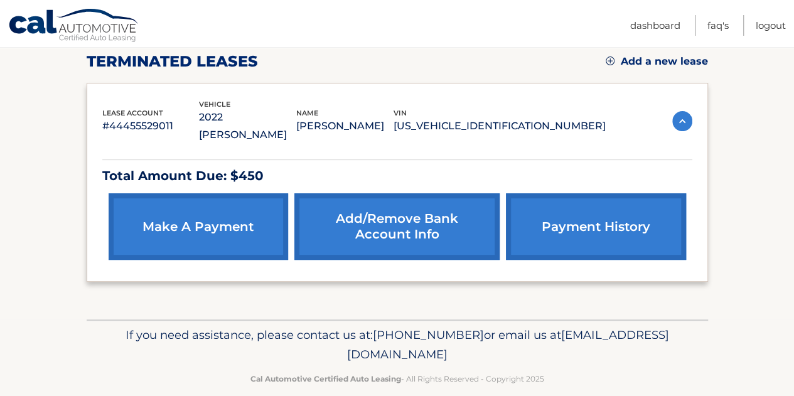 Image resolution: width=794 pixels, height=396 pixels. I want to click on h2: terminated leases, so click(172, 62).